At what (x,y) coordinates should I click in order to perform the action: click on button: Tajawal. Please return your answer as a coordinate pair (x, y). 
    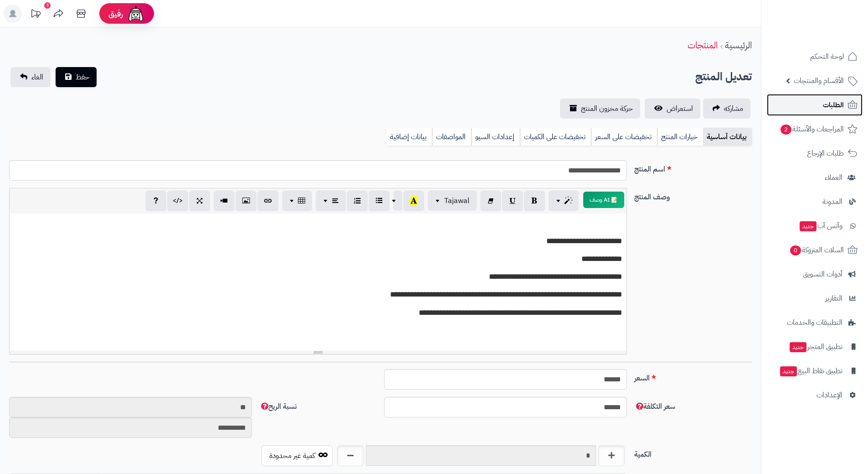
    Looking at the image, I should click on (452, 200).